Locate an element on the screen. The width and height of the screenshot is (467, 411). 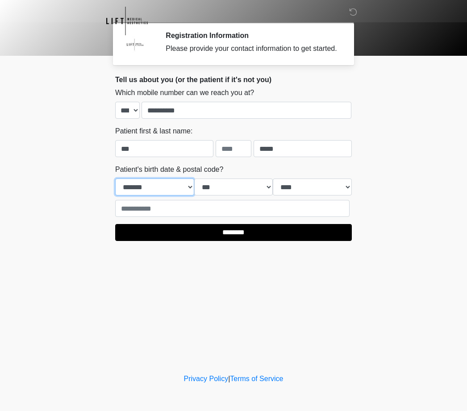
h2: Tell us about you (or the patient if it's not you) is located at coordinates (234, 79).